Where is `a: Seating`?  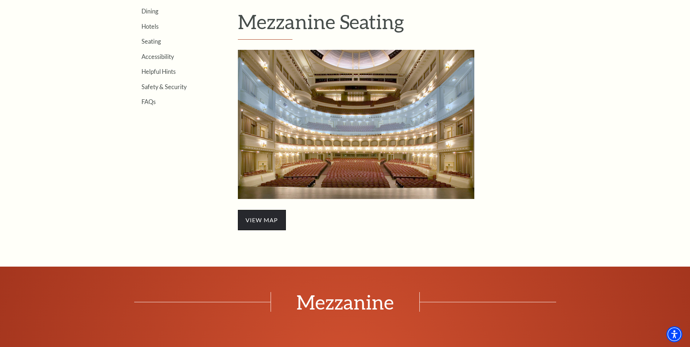 a: Seating is located at coordinates (151, 41).